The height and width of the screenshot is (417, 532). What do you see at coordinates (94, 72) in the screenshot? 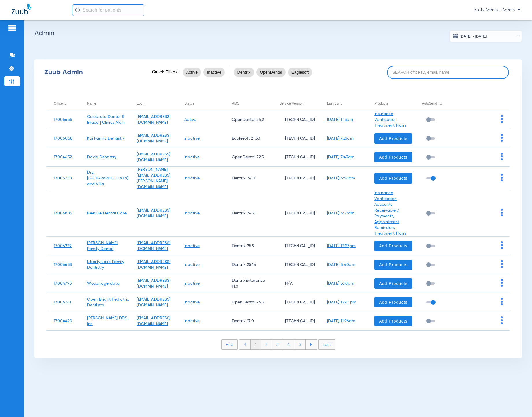
I see `div: Zuub Admin` at bounding box center [94, 72].